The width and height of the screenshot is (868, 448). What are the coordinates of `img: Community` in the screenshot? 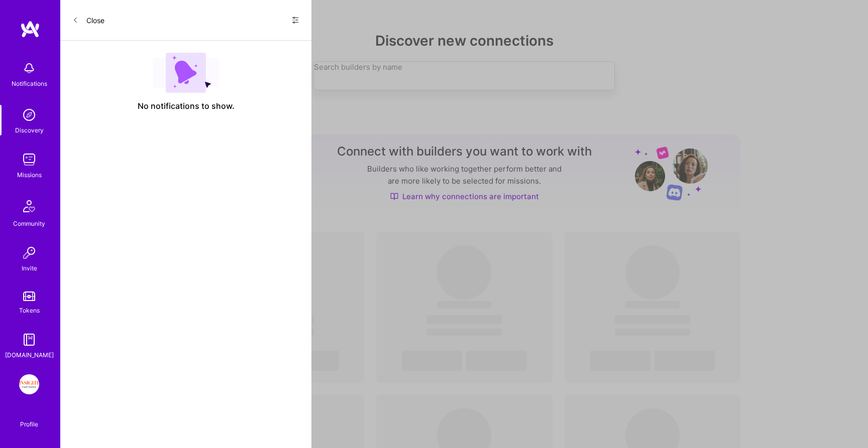 It's located at (29, 206).